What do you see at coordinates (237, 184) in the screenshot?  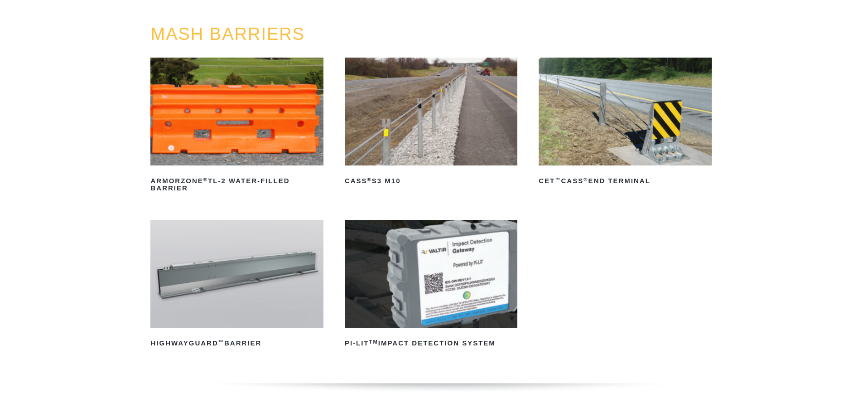 I see `h2: ArmorZone TL-2 Water-Filled Barrier` at bounding box center [237, 184].